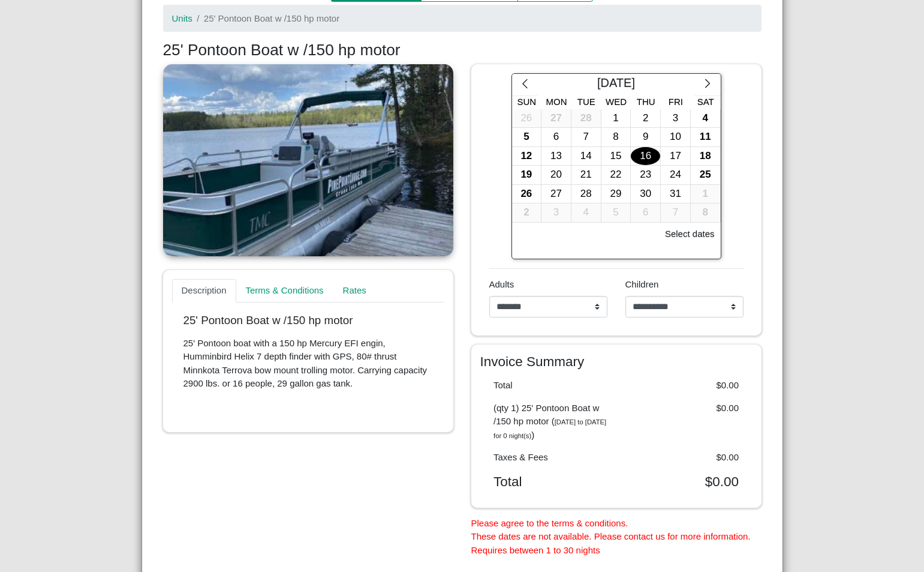 Image resolution: width=924 pixels, height=572 pixels. Describe the element at coordinates (526, 212) in the screenshot. I see `div: 2` at that location.